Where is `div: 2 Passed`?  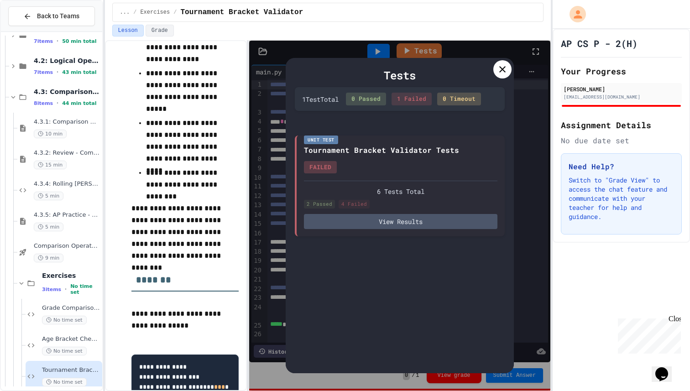
div: 2 Passed is located at coordinates (319, 204).